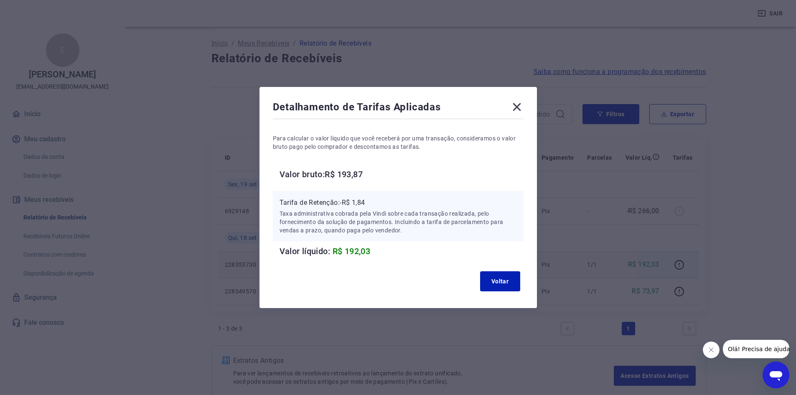 The width and height of the screenshot is (796, 395). Describe the element at coordinates (398, 142) in the screenshot. I see `p: Para calcular o valor líquido que você receberá por uma transação, consideramos o valor bruto pag...` at that location.